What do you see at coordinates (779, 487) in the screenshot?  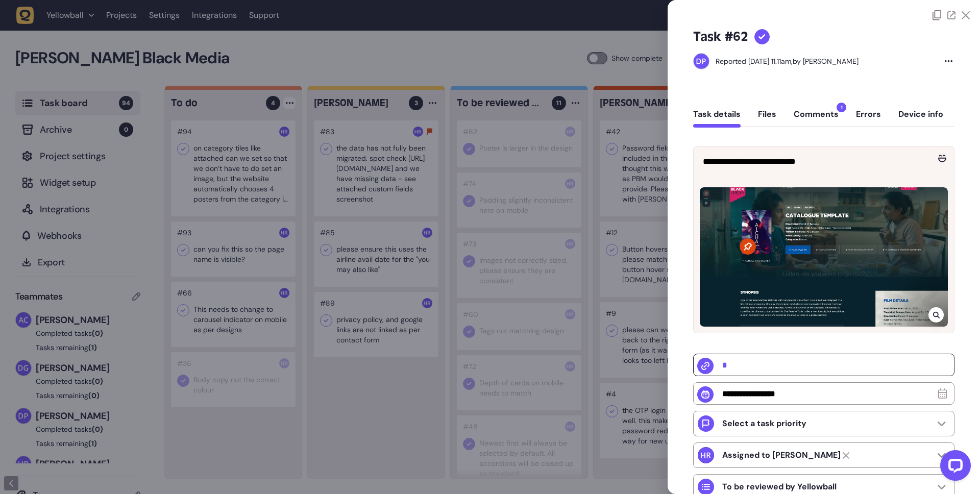 I see `p: To be reviewed by Yellowball` at bounding box center [779, 487].